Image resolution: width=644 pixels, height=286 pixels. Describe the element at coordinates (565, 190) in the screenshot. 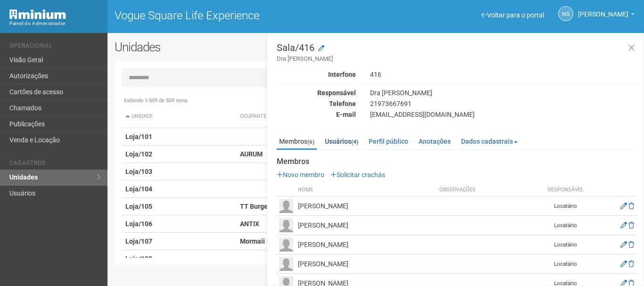

I see `th: Responsável` at that location.